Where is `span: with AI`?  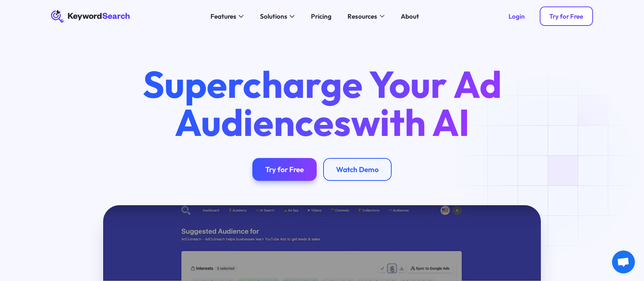 span: with AI is located at coordinates (410, 121).